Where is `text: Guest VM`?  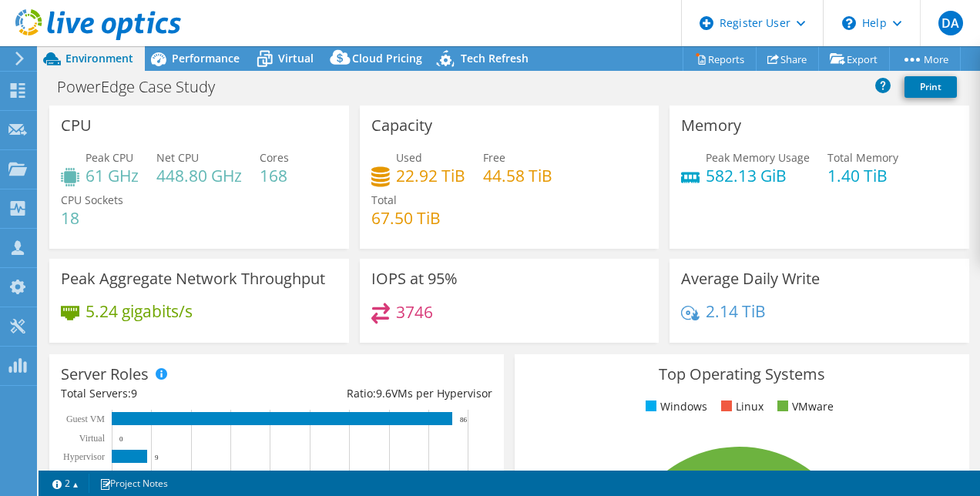 text: Guest VM is located at coordinates (85, 419).